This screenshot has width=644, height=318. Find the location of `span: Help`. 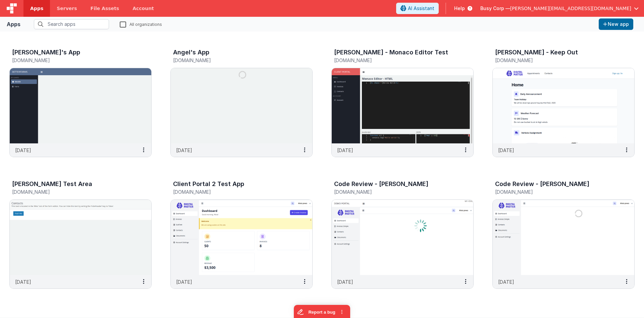

span: Help is located at coordinates (460, 8).